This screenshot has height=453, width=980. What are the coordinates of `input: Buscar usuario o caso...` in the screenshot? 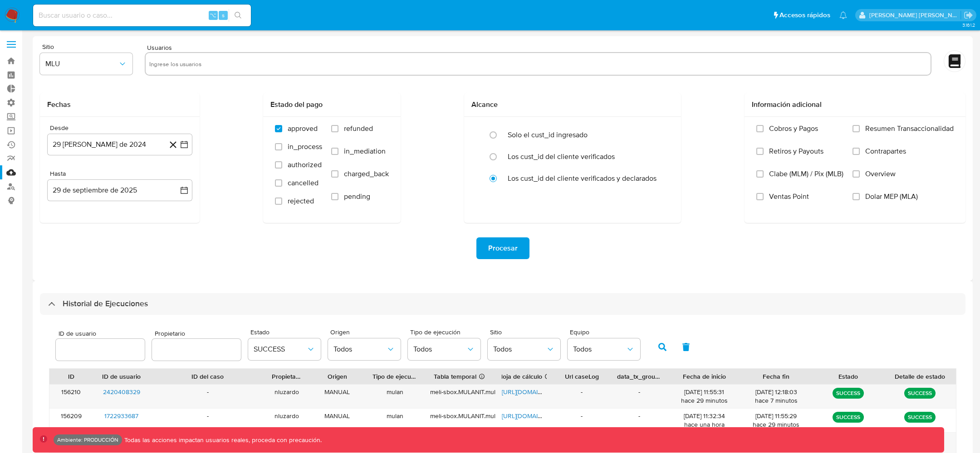 It's located at (142, 15).